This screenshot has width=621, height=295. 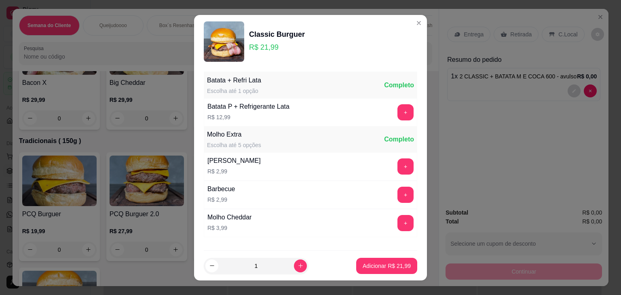 I want to click on div: Escolha até 1 opção, so click(x=234, y=91).